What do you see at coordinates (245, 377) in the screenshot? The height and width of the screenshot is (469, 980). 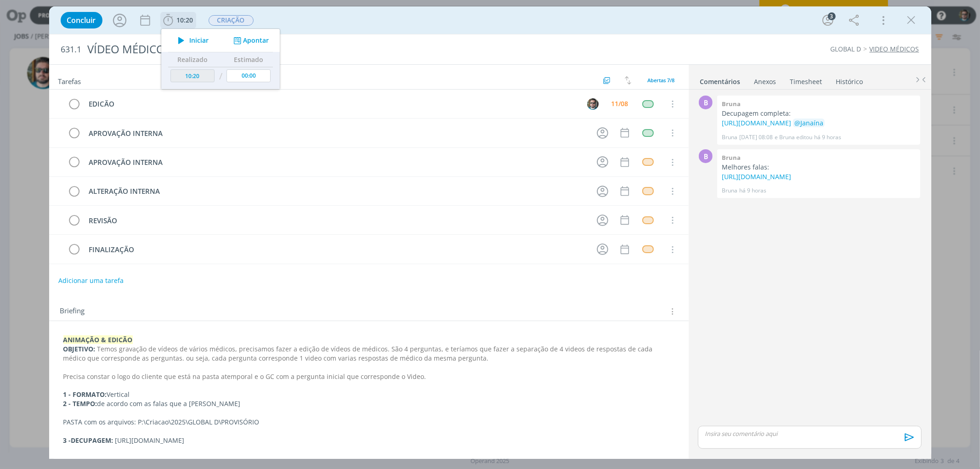 I see `span: Precisa constar o logo do cliente que está na pasta atemporal e o GC com a pergunta inicial que c...` at bounding box center [245, 377].